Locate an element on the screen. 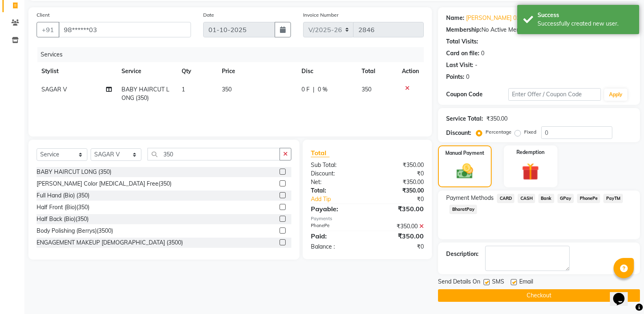  button: +91 is located at coordinates (48, 30).